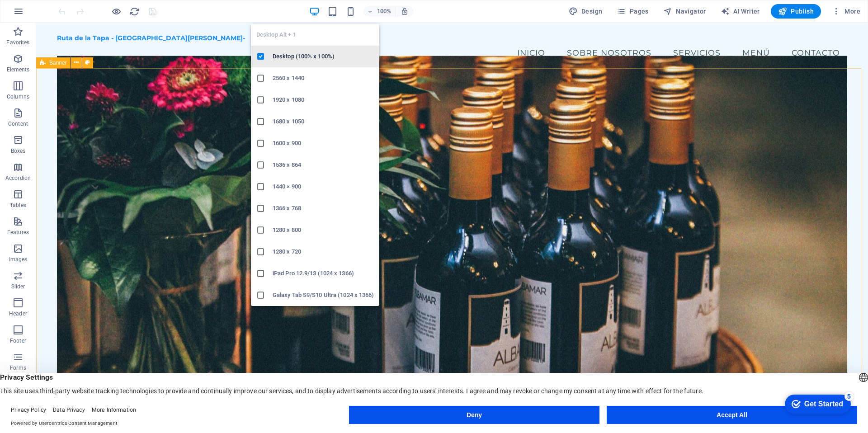 The width and height of the screenshot is (868, 433). What do you see at coordinates (632, 11) in the screenshot?
I see `span: Pages` at bounding box center [632, 11].